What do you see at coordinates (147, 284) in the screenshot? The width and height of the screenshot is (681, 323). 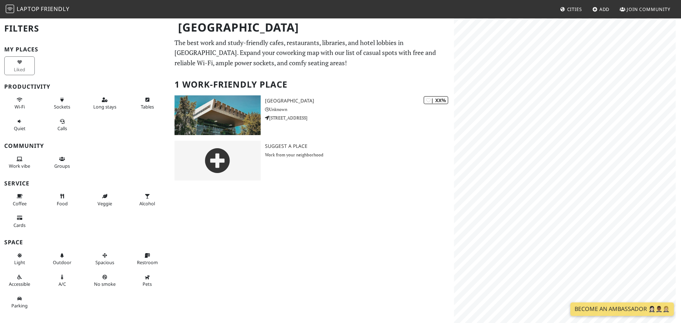 I see `span: Pet friendly` at bounding box center [147, 284].